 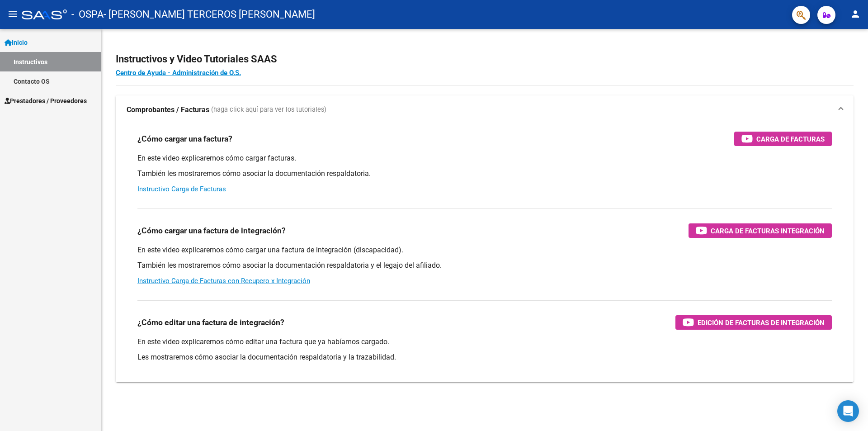 What do you see at coordinates (485, 357) in the screenshot?
I see `p: Les mostraremos cómo asociar la documentación respaldatoria y la trazabilidad.` at bounding box center [485, 357].